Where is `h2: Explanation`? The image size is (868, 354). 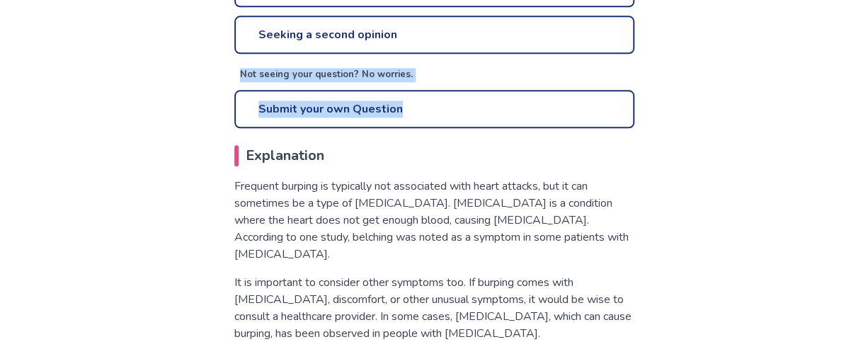
h2: Explanation is located at coordinates (434, 156).